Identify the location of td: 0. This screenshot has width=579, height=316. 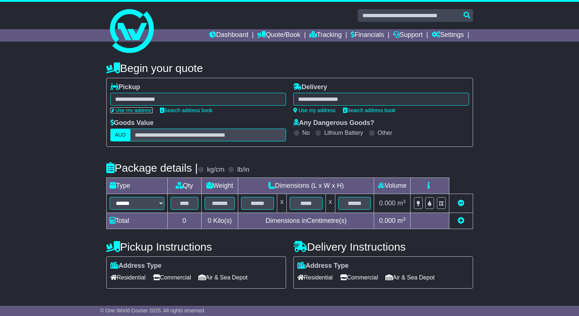
(184, 221).